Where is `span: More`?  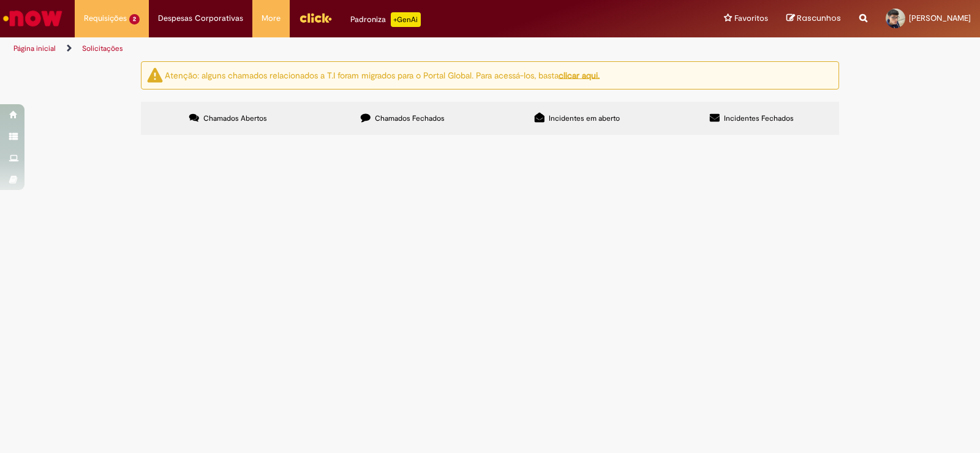
span: More is located at coordinates (270, 19).